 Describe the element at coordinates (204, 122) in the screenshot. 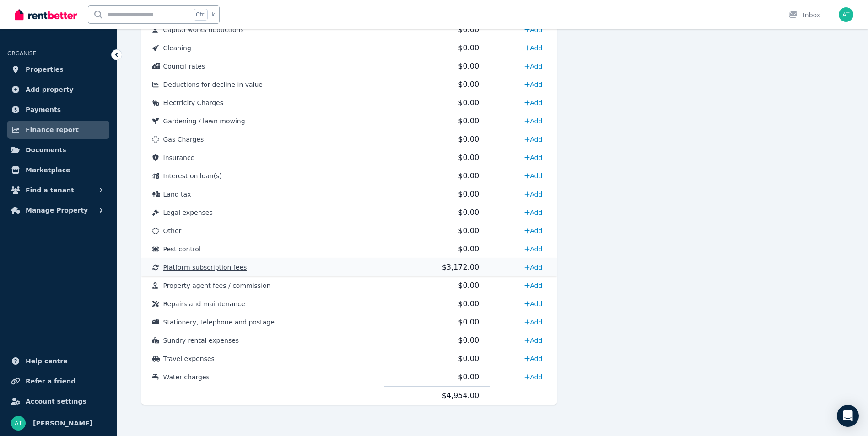

I see `span: Gardening / lawn mowing` at that location.